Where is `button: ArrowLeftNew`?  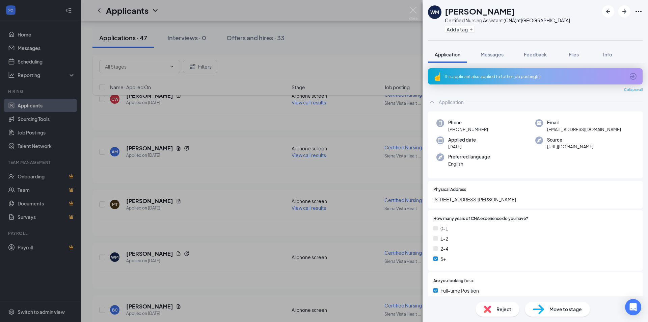 button: ArrowLeftNew is located at coordinates (608, 11).